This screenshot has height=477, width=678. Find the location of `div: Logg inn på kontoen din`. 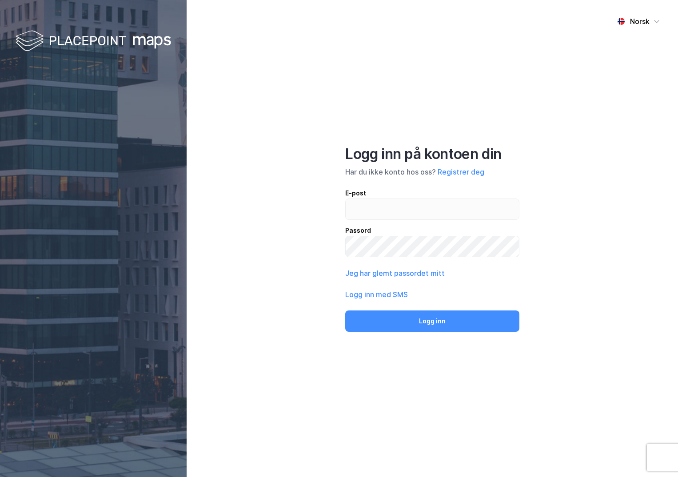

div: Logg inn på kontoen din is located at coordinates (432, 154).